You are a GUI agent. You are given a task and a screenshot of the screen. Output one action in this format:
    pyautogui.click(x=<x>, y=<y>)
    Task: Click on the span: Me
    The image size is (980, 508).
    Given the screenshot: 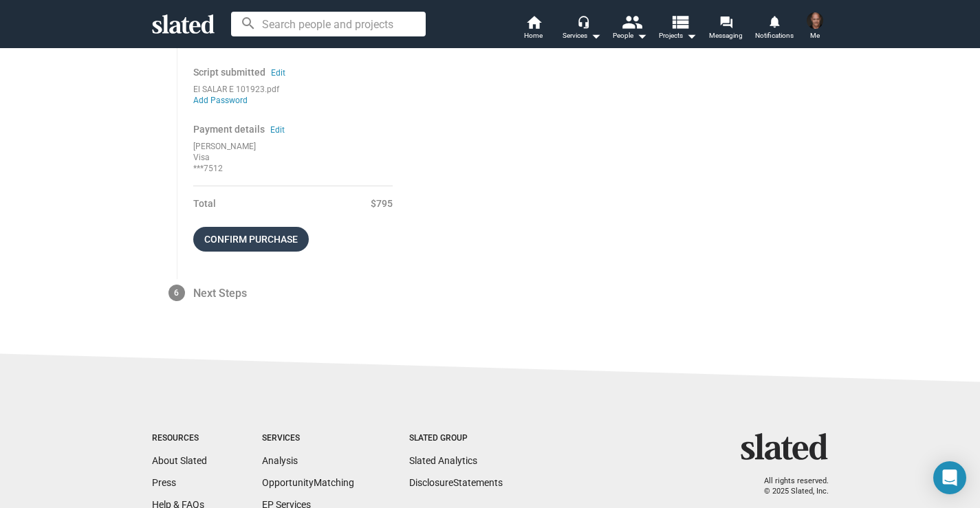 What is the action you would take?
    pyautogui.click(x=815, y=35)
    